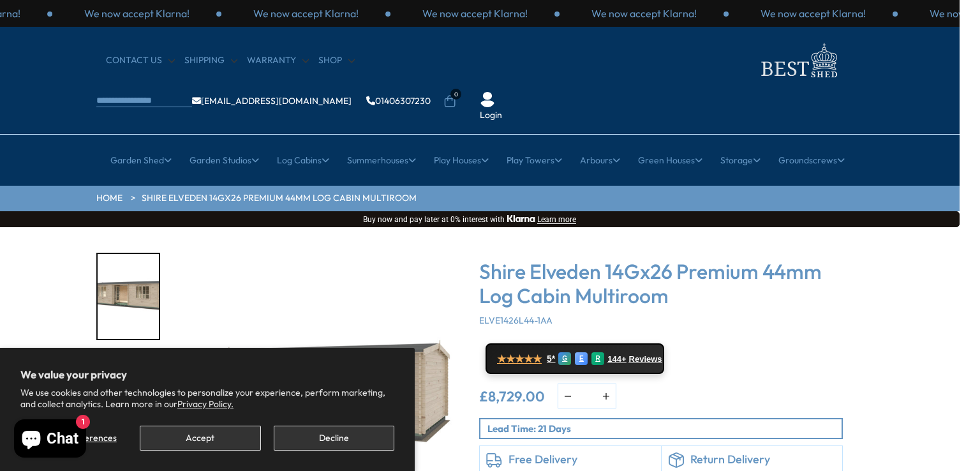  Describe the element at coordinates (140, 60) in the screenshot. I see `a: CONTACT US` at that location.